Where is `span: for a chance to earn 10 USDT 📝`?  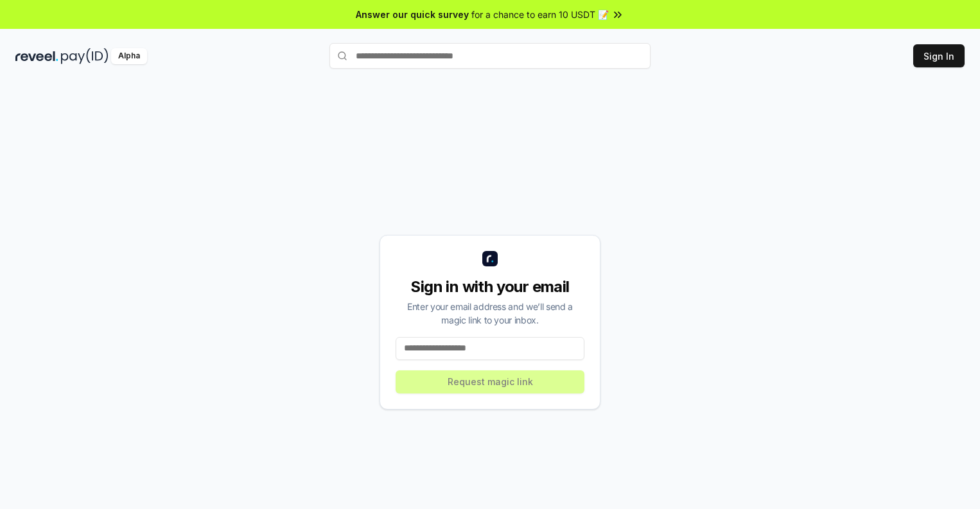 span: for a chance to earn 10 USDT 📝 is located at coordinates (540, 14).